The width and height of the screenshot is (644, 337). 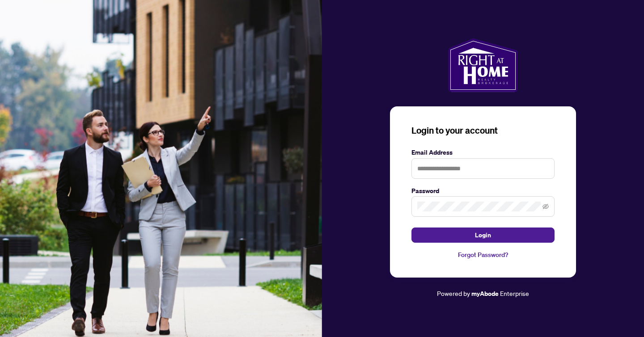 What do you see at coordinates (483, 130) in the screenshot?
I see `h3: Login to your account` at bounding box center [483, 130].